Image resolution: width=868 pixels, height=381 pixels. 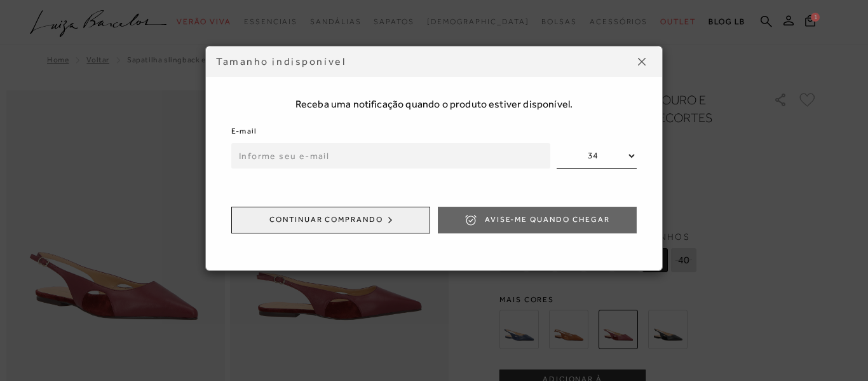 What do you see at coordinates (331, 220) in the screenshot?
I see `button: Continuar comprando` at bounding box center [331, 220].